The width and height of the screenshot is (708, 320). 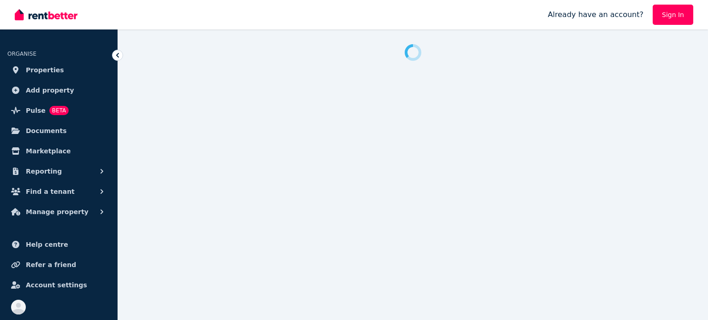 I want to click on span: Properties, so click(x=45, y=70).